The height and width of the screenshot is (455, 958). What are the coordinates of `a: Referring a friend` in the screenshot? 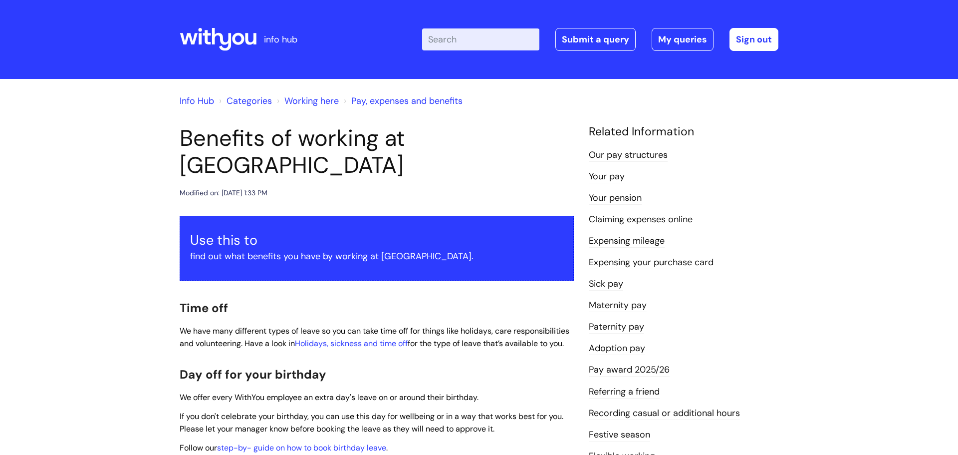 It's located at (624, 392).